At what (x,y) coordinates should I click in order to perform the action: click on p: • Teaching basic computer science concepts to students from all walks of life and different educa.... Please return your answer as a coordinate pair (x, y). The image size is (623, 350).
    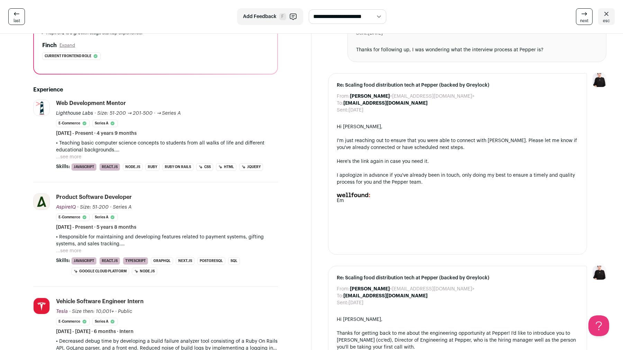
    Looking at the image, I should click on (167, 146).